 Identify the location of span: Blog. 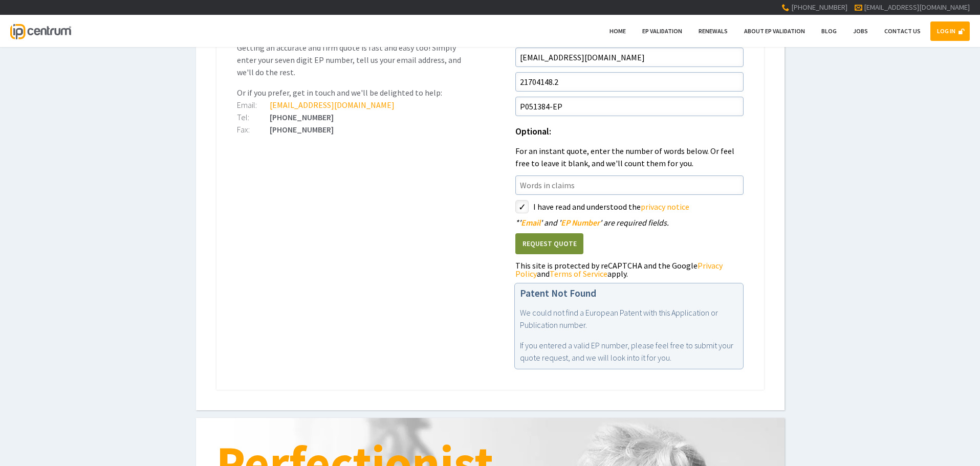
(829, 31).